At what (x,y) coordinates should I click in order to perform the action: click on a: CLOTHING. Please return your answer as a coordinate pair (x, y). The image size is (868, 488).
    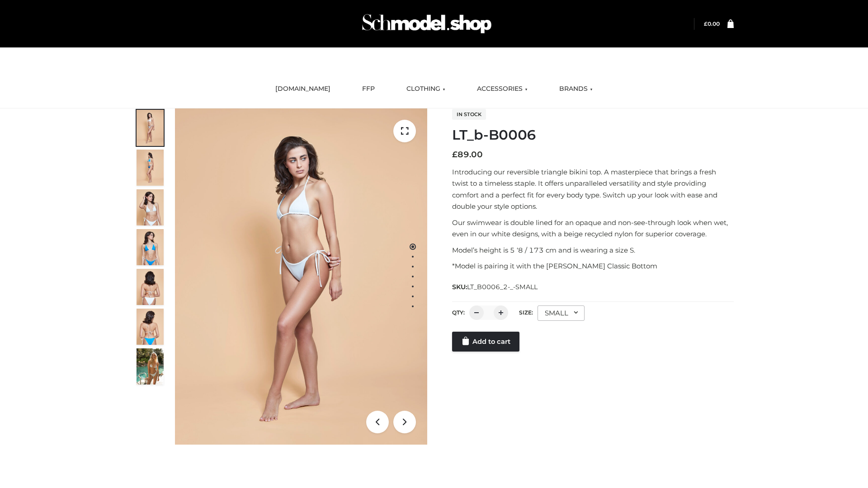
    Looking at the image, I should click on (426, 89).